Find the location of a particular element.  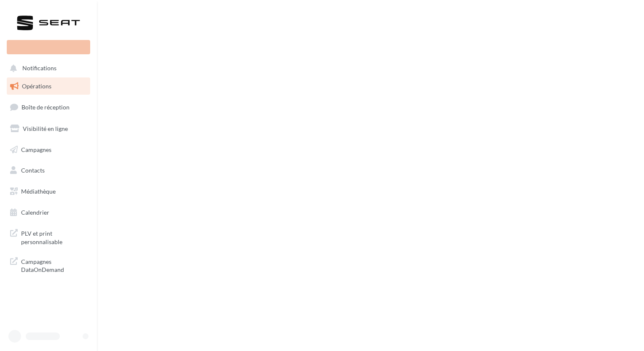

span: Campagnes is located at coordinates (36, 149).